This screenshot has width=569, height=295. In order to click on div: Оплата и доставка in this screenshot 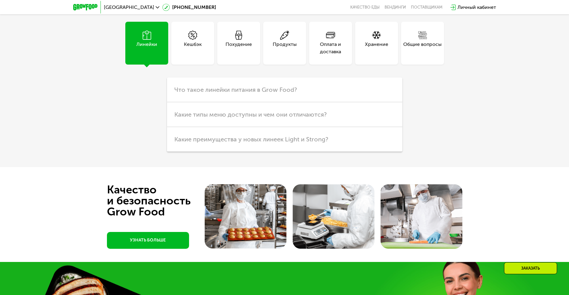, I will do `click(331, 48)`.